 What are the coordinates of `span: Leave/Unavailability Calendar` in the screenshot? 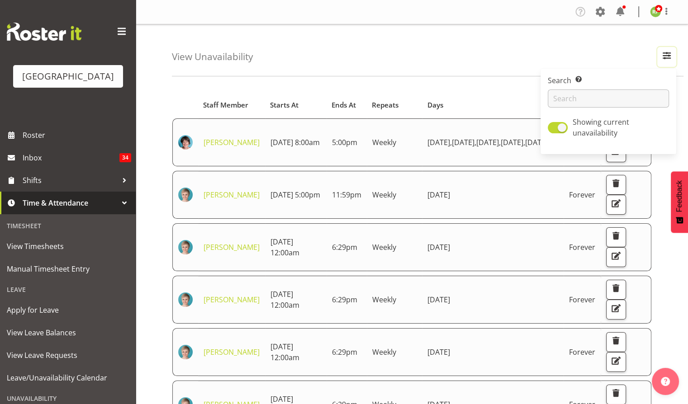 It's located at (68, 378).